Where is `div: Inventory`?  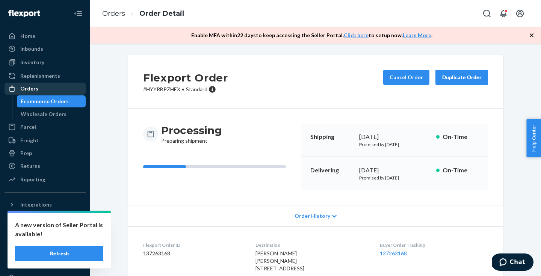 div: Inventory is located at coordinates (32, 62).